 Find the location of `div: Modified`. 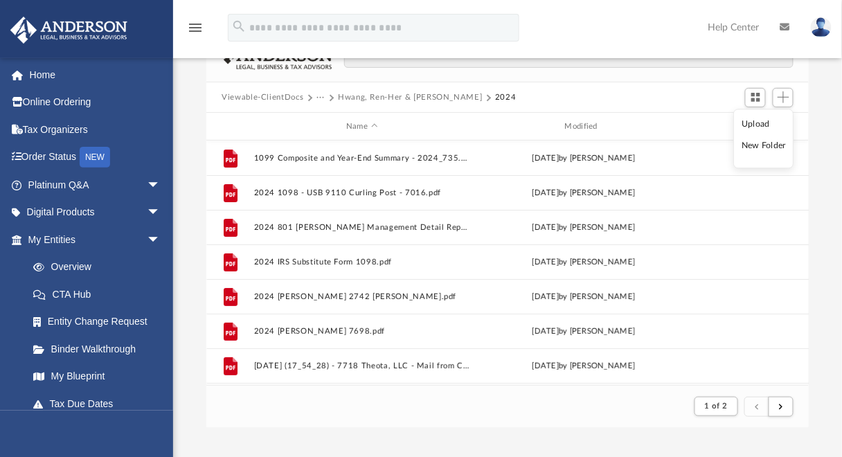

div: Modified is located at coordinates (583, 127).